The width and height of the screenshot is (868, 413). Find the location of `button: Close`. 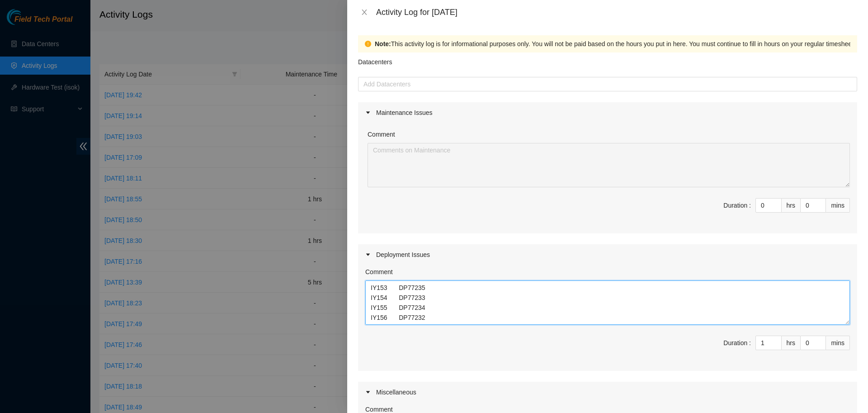

button: Close is located at coordinates (365, 12).